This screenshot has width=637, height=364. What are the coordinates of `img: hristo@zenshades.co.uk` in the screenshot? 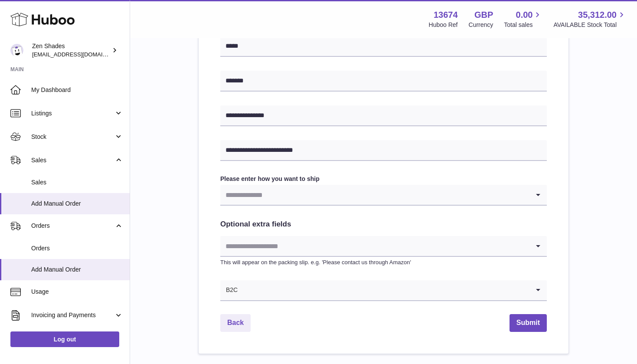 It's located at (17, 50).